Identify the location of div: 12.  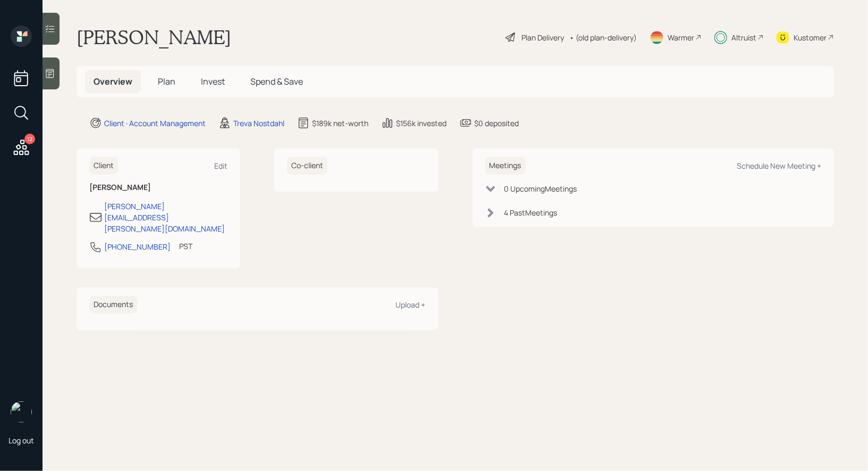
(30, 139).